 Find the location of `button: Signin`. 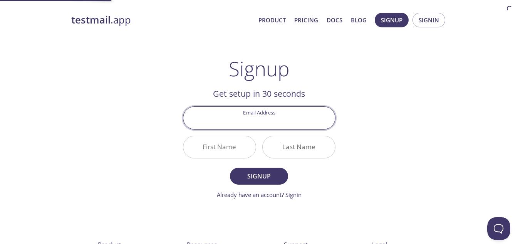

button: Signin is located at coordinates (428, 20).